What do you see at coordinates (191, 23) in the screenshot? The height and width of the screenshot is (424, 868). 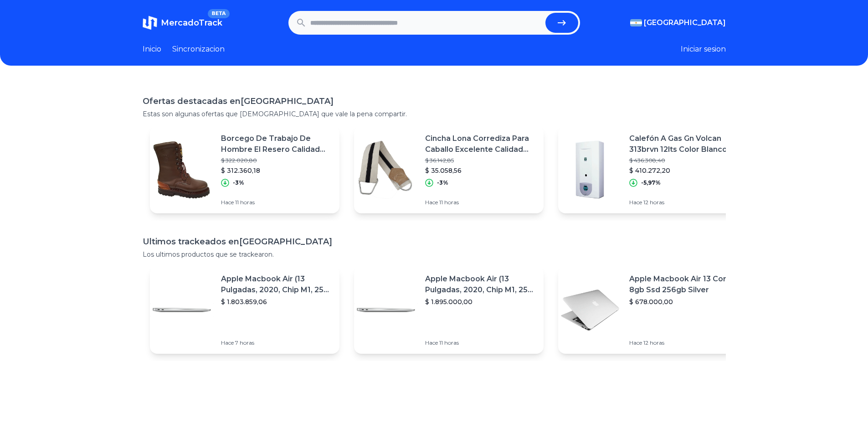 I see `span: MercadoTrack` at bounding box center [191, 23].